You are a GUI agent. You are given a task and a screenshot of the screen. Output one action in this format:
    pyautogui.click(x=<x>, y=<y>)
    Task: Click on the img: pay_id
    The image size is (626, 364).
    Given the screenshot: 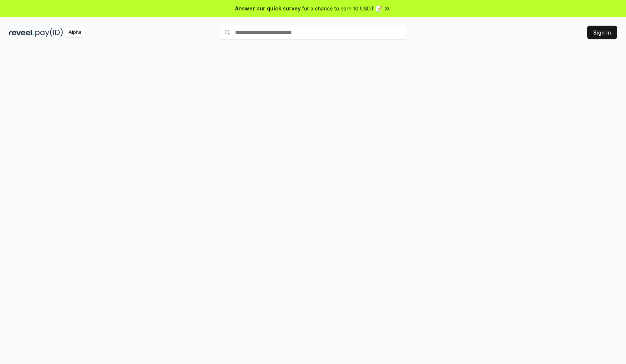 What is the action you would take?
    pyautogui.click(x=49, y=32)
    